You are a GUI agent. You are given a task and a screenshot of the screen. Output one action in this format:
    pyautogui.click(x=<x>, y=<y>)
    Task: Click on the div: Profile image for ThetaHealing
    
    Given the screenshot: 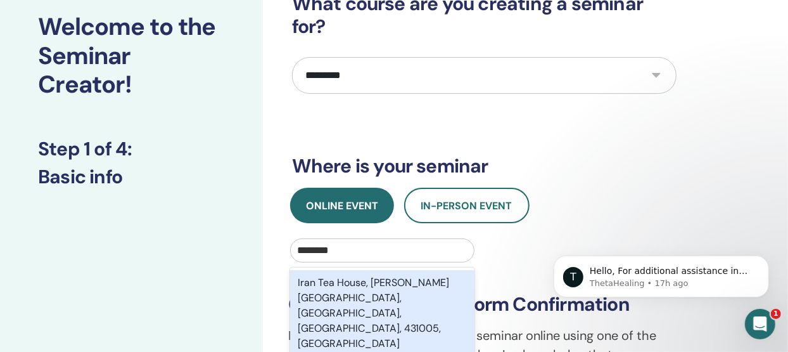 What is the action you would take?
    pyautogui.click(x=39, y=48)
    